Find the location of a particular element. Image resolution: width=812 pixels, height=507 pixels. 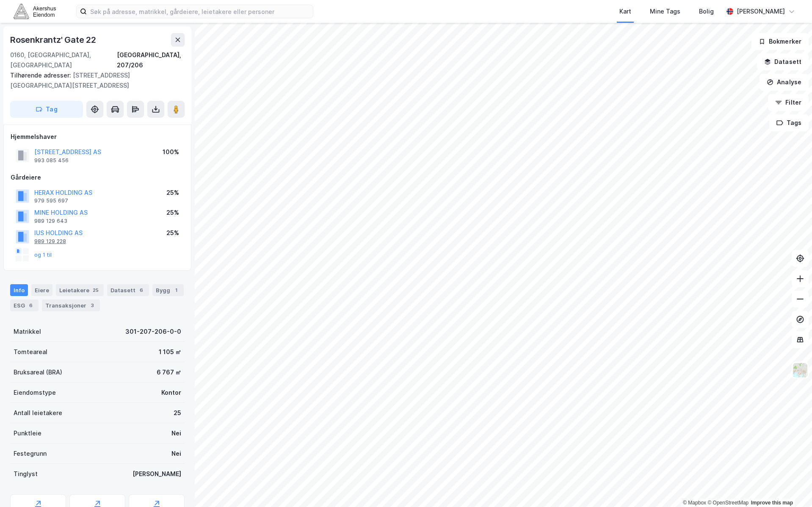

div: Bolig is located at coordinates (706, 12).